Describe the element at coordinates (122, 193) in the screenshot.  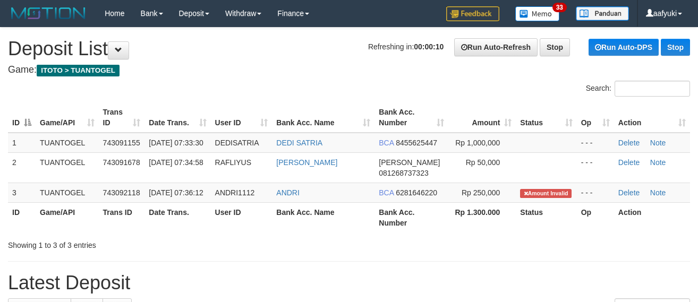
I see `span: 743092118` at that location.